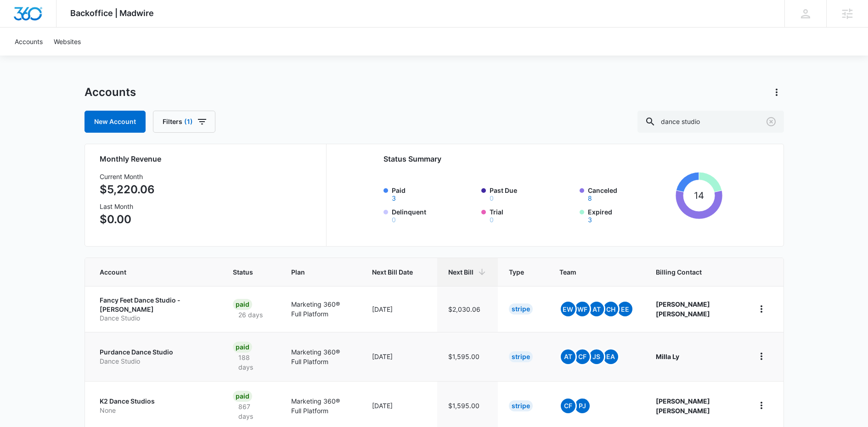 The width and height of the screenshot is (868, 427). Describe the element at coordinates (699, 195) in the screenshot. I see `tspan: 14` at that location.